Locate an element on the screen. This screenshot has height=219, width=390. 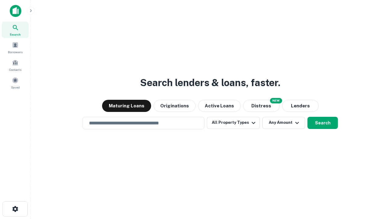
div: NEW is located at coordinates (276, 101).